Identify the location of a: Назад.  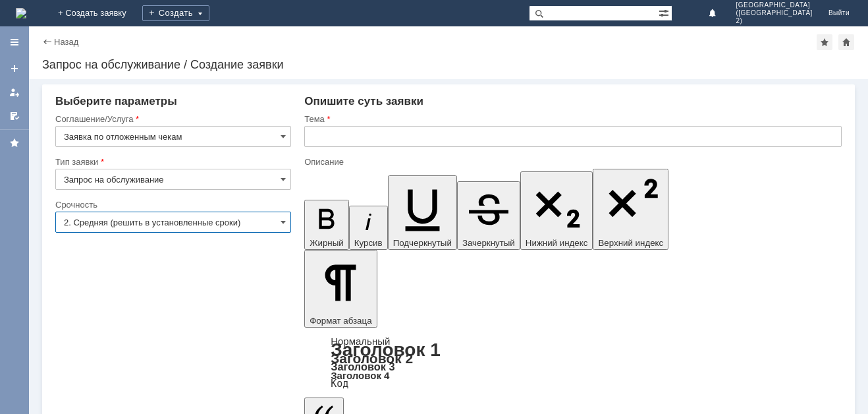
(66, 42).